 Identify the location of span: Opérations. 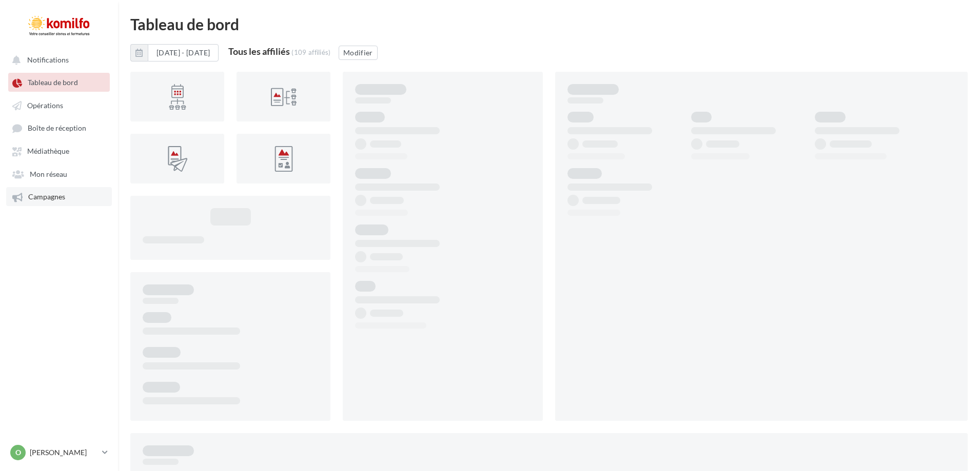
(45, 105).